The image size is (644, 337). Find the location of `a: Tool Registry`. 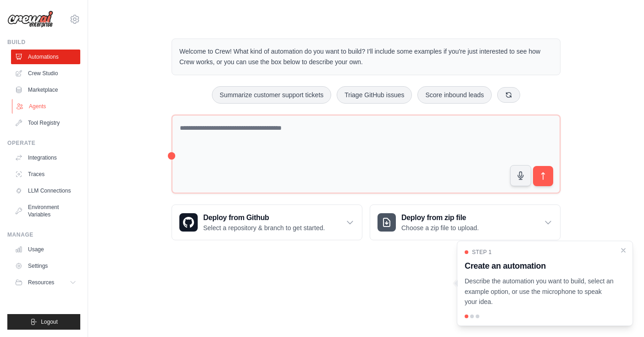

a: Tool Registry is located at coordinates (45, 123).